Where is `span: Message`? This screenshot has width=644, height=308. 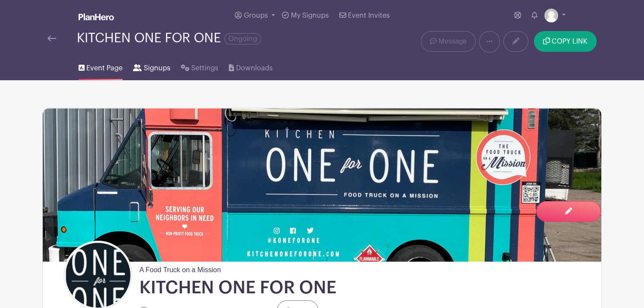 span: Message is located at coordinates (453, 41).